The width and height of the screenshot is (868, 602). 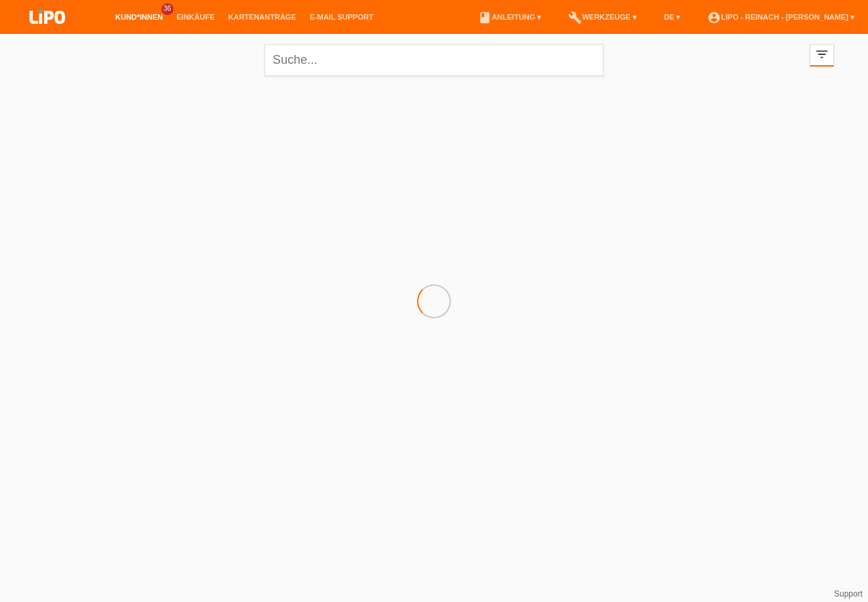 I want to click on a: DE ▾, so click(x=672, y=17).